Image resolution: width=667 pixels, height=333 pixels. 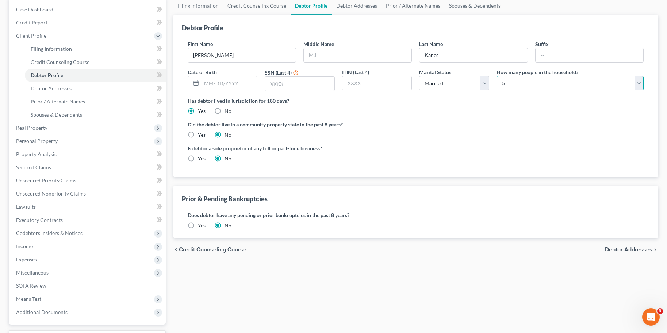 What do you see at coordinates (37, 141) in the screenshot?
I see `span: Personal Property` at bounding box center [37, 141].